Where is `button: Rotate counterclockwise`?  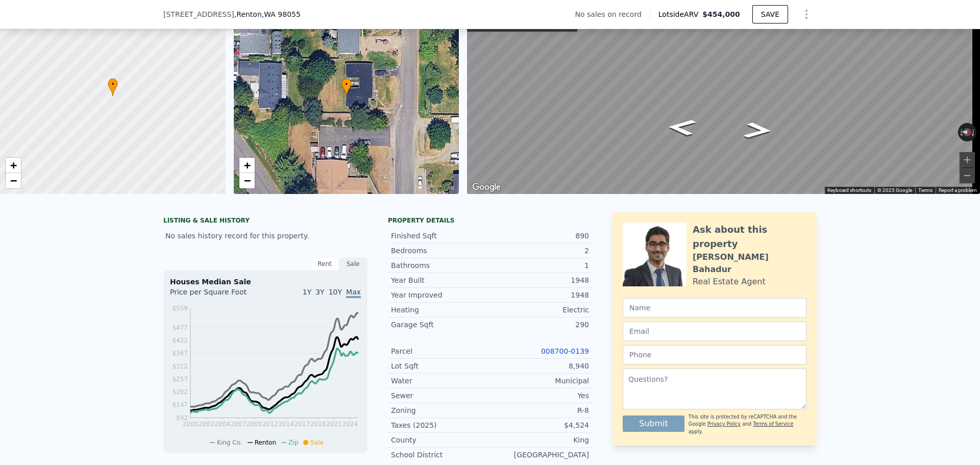
button: Rotate counterclockwise is located at coordinates (961, 132).